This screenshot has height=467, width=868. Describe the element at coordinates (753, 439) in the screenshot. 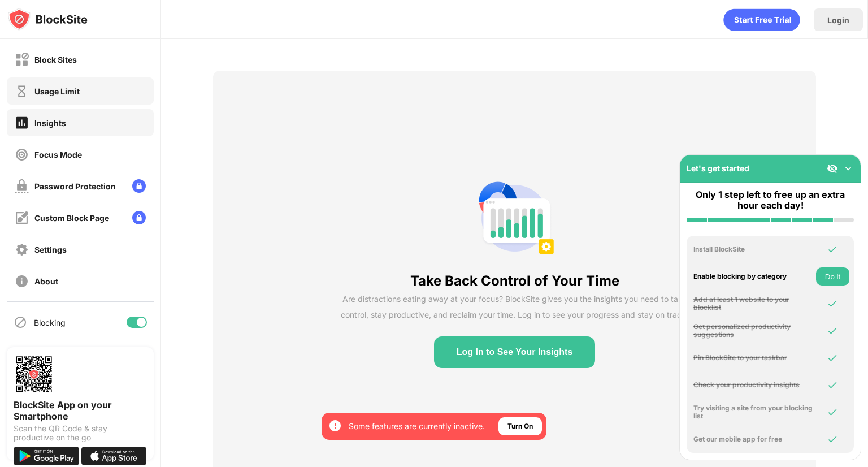

I see `div: Get our mobile app for free` at that location.